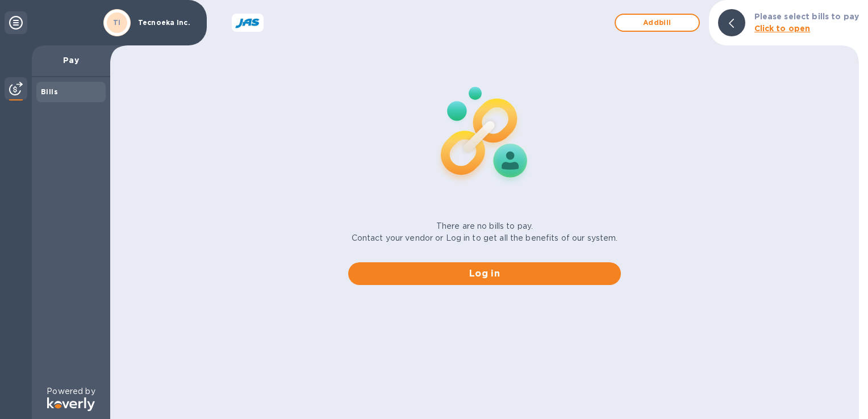 The height and width of the screenshot is (419, 868). What do you see at coordinates (71, 405) in the screenshot?
I see `img: Logo` at bounding box center [71, 405].